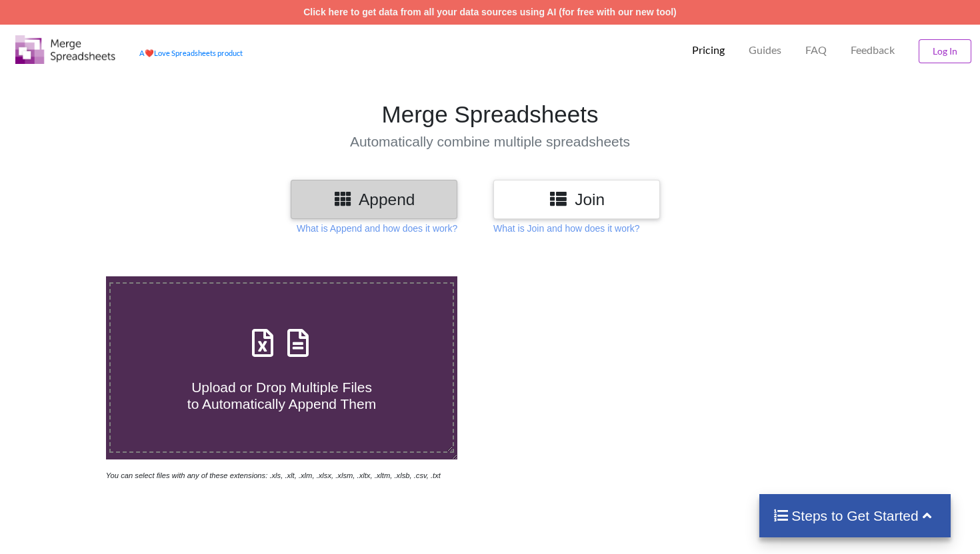 The image size is (980, 554). I want to click on img: Logo.png, so click(65, 50).